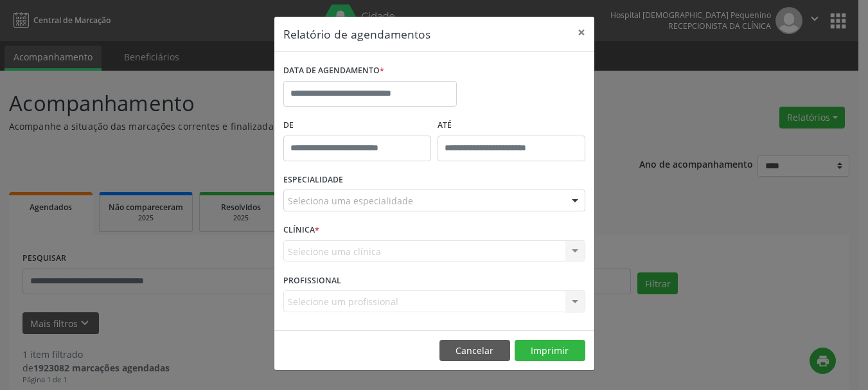 The height and width of the screenshot is (390, 868). Describe the element at coordinates (350, 201) in the screenshot. I see `span: Seleciona uma especialidade` at that location.